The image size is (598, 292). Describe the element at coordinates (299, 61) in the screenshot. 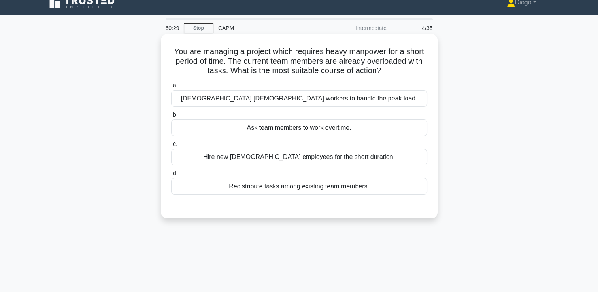

I see `h5: You are managing a project which requires heavy manpower for a short period of time. The current ...` at that location.